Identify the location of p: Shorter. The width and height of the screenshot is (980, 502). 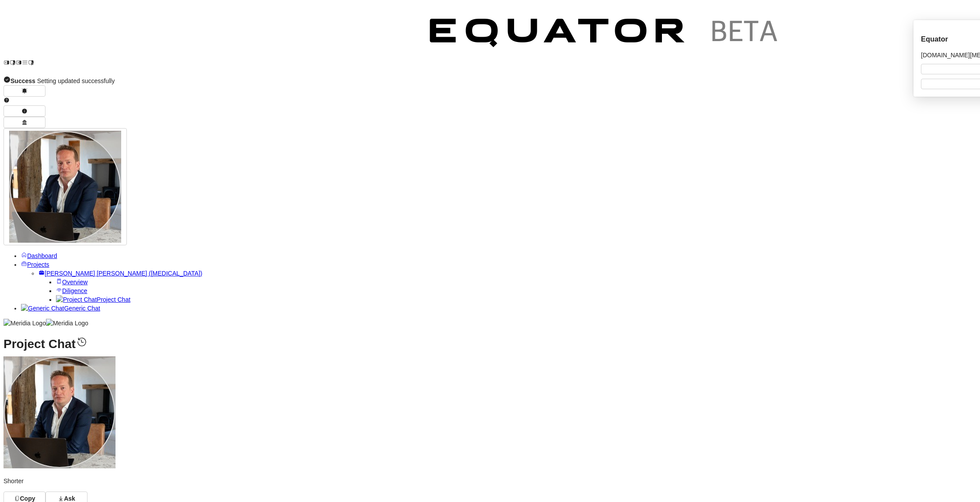
(490, 481).